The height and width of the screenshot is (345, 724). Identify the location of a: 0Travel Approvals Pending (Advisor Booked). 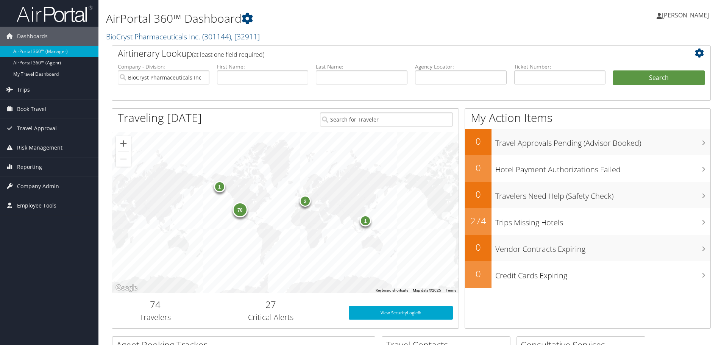
(587, 142).